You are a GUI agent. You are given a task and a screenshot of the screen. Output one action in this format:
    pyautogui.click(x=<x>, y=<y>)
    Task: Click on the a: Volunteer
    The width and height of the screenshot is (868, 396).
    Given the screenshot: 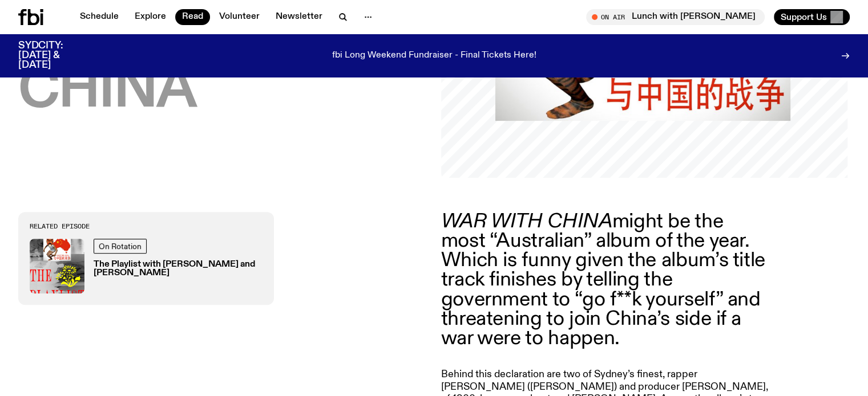 What is the action you would take?
    pyautogui.click(x=239, y=17)
    